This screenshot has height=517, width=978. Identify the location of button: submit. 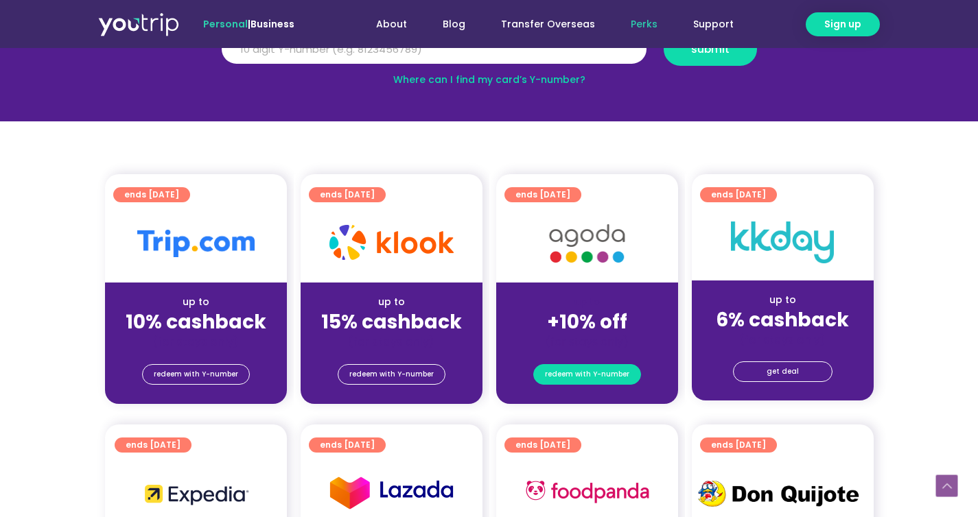
(710, 49).